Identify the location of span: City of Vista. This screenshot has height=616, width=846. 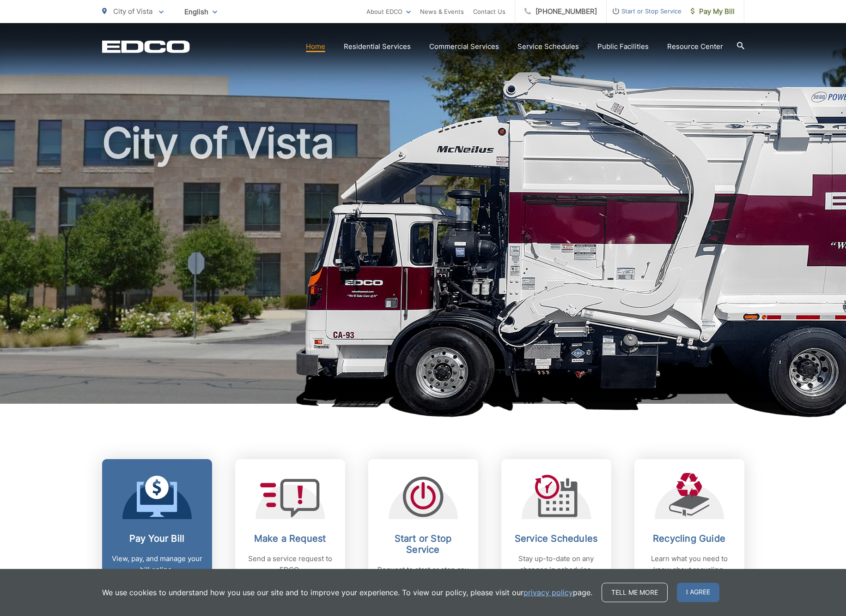
(133, 11).